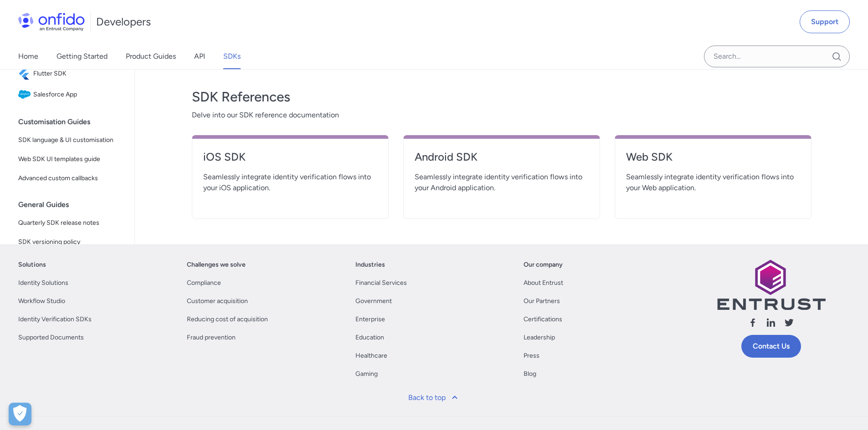 The image size is (868, 430). I want to click on button: Open Preferences, so click(20, 414).